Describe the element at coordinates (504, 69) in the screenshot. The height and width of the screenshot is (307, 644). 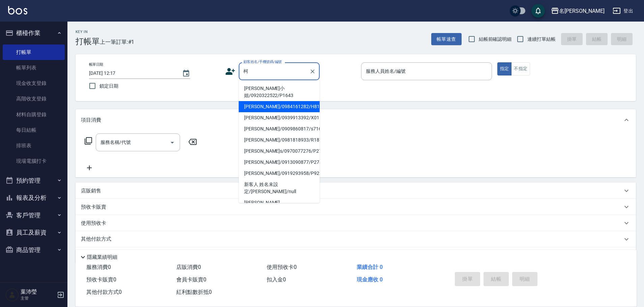
I see `button: 指定` at that location.